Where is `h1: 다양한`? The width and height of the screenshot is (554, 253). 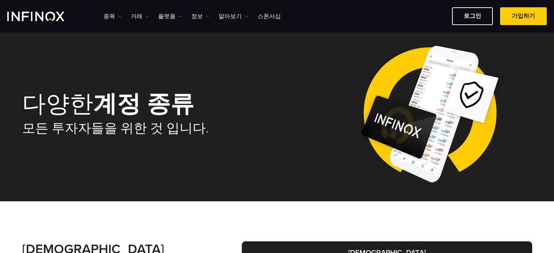
h1: 다양한 is located at coordinates (144, 104).